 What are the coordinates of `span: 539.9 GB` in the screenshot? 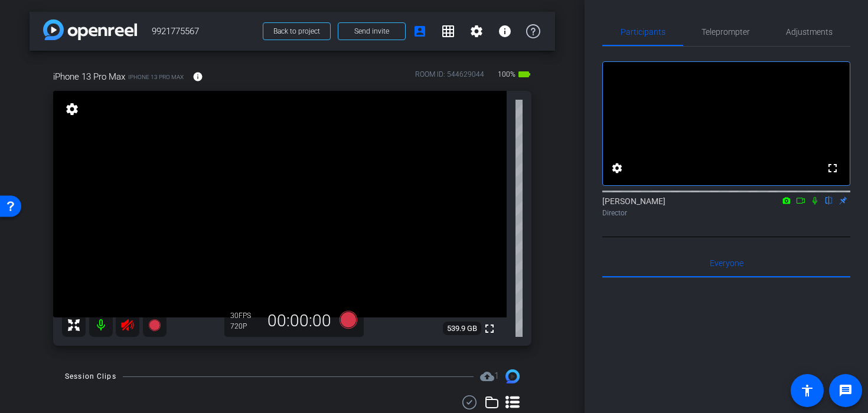 It's located at (462, 329).